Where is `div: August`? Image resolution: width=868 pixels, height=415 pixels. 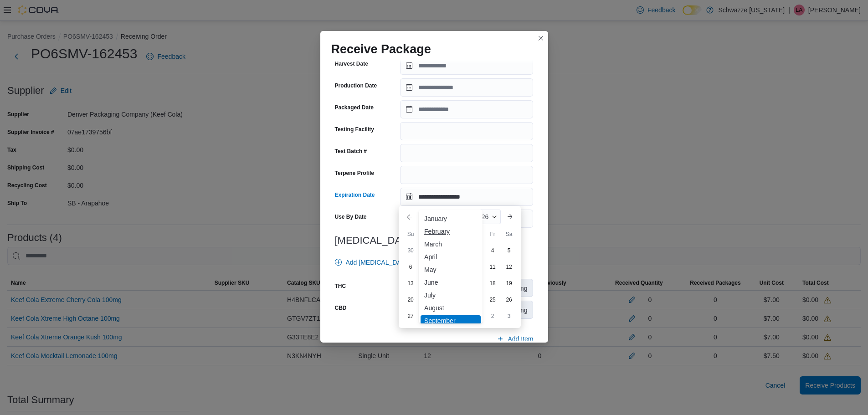 div: August is located at coordinates (451, 308).